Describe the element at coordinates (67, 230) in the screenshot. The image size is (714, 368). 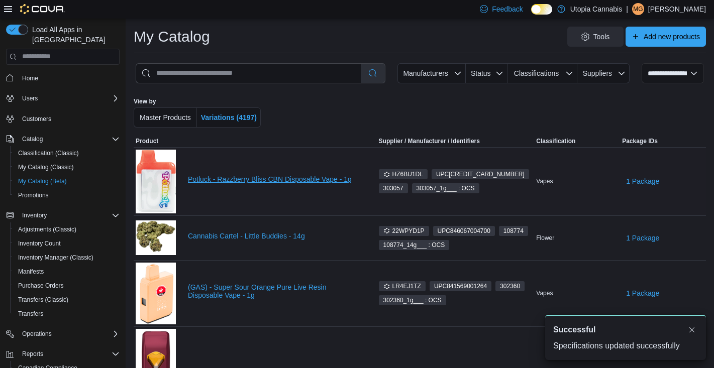
I see `button: Adjustments (Classic)` at that location.